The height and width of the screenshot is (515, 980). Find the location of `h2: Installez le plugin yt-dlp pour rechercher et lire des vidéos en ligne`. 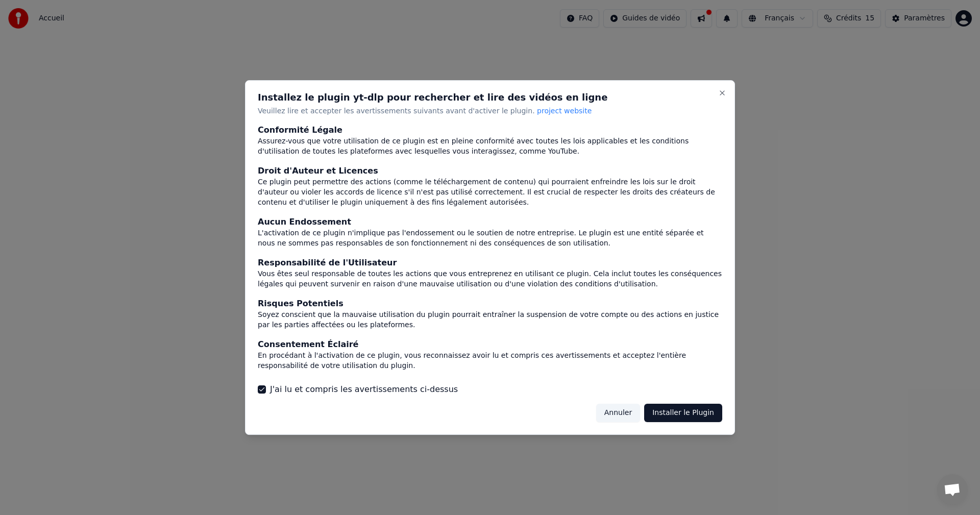

h2: Installez le plugin yt-dlp pour rechercher et lire des vidéos en ligne is located at coordinates (490, 98).